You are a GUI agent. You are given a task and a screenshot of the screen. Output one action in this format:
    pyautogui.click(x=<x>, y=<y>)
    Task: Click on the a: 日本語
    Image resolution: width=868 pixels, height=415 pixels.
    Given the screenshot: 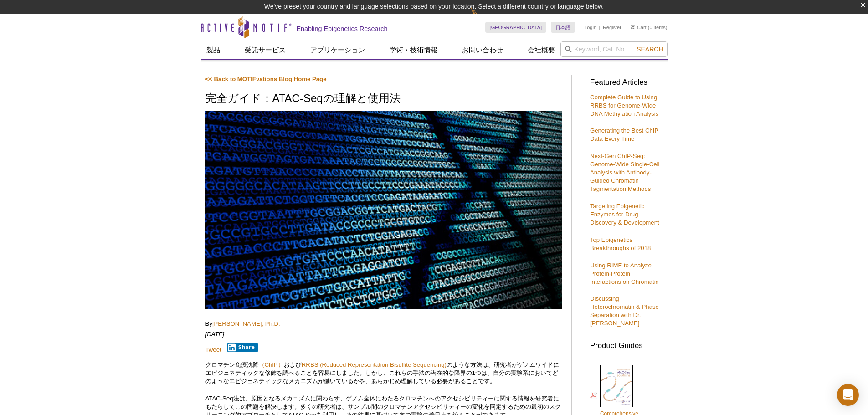 What is the action you would take?
    pyautogui.click(x=562, y=27)
    